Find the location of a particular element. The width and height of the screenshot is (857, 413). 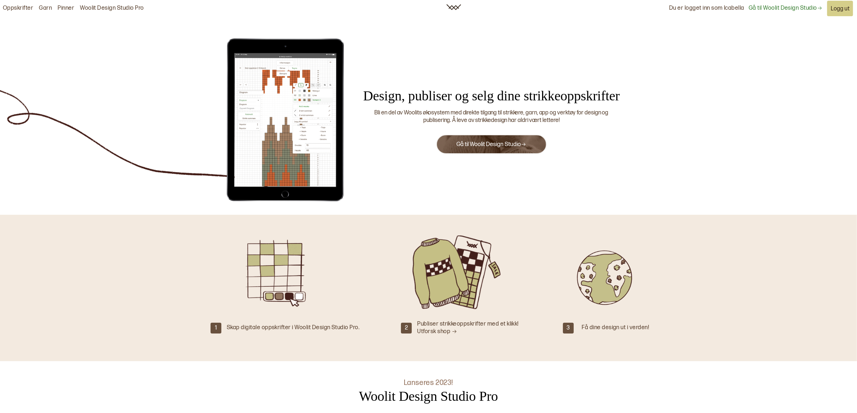

div: Woolit Design Studio Pro is located at coordinates (428, 396).